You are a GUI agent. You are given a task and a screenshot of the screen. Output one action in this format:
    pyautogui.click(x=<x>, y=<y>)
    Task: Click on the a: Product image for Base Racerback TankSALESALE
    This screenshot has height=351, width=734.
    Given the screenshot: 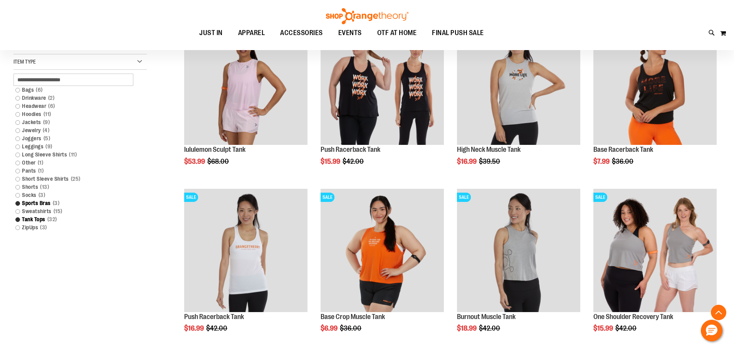 What is the action you would take?
    pyautogui.click(x=655, y=84)
    